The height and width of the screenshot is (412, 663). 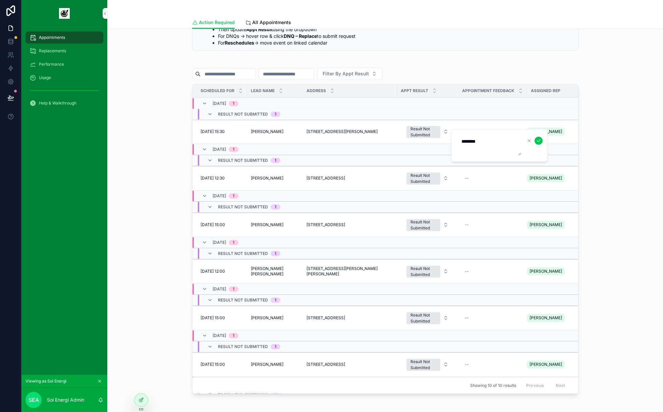 I want to click on strong: Appt Result, so click(x=259, y=29).